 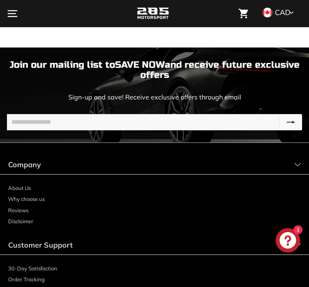 What do you see at coordinates (33, 269) in the screenshot?
I see `a: 30-Day Satisfaction` at bounding box center [33, 269].